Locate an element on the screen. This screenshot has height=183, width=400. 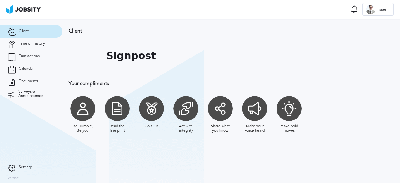
span: Settings is located at coordinates (26, 167).